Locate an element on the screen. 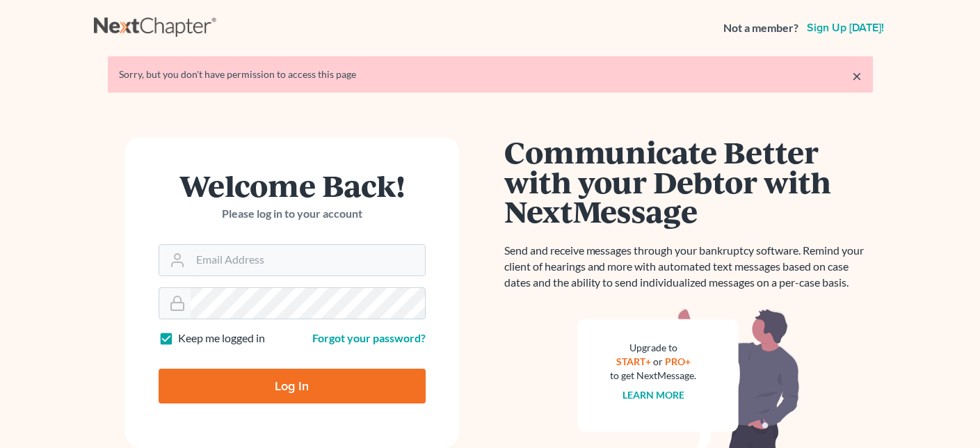  p: Send and receive messages through your bankruptcy software. Remind your client of hearings and mo... is located at coordinates (689, 266).